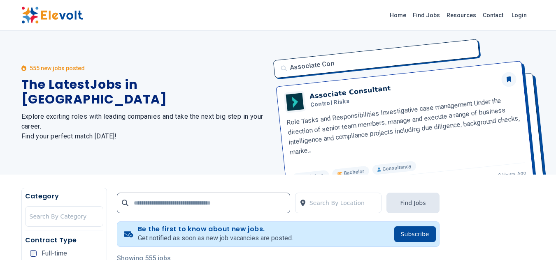  Describe the element at coordinates (215, 239) in the screenshot. I see `p: Get notified as soon as new job vacancies are posted.` at that location.